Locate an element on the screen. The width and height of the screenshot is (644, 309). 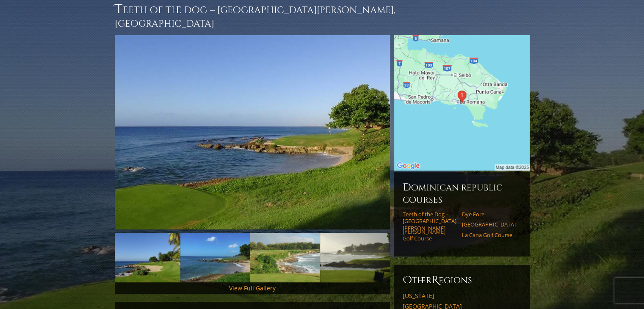
a: La Cana Golf Course is located at coordinates (489, 235).